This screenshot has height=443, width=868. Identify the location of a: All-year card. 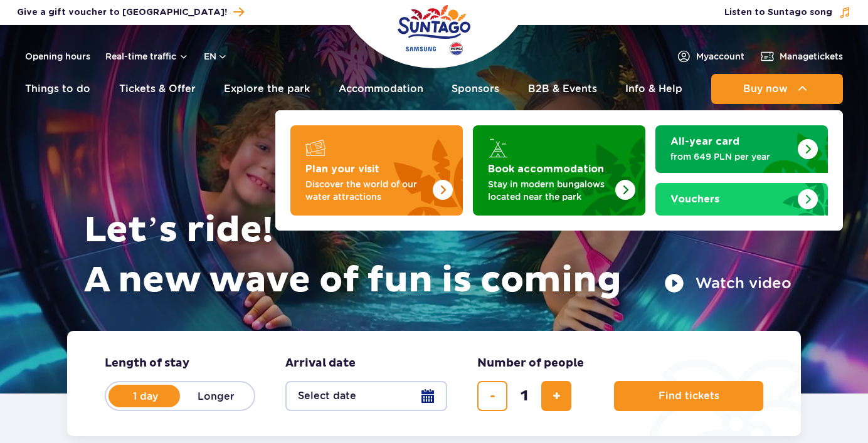
(741, 149).